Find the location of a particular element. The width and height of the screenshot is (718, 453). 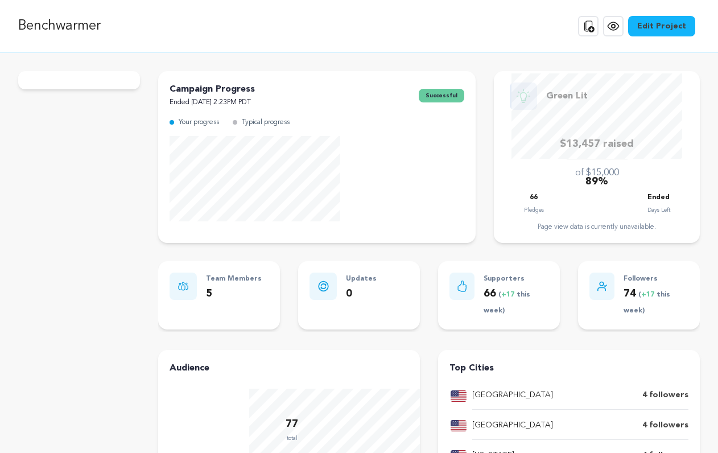

p: Followers is located at coordinates (656, 279).